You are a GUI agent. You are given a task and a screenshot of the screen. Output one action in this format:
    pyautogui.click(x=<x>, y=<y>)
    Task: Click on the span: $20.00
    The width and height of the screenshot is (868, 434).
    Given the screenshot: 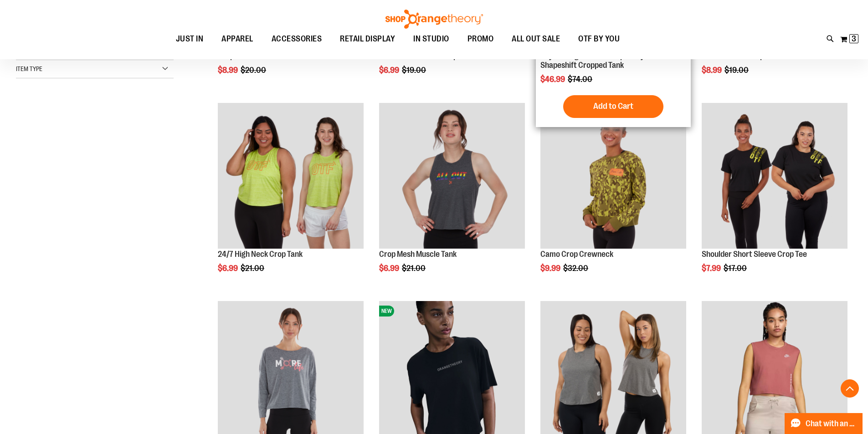 What is the action you would take?
    pyautogui.click(x=254, y=70)
    